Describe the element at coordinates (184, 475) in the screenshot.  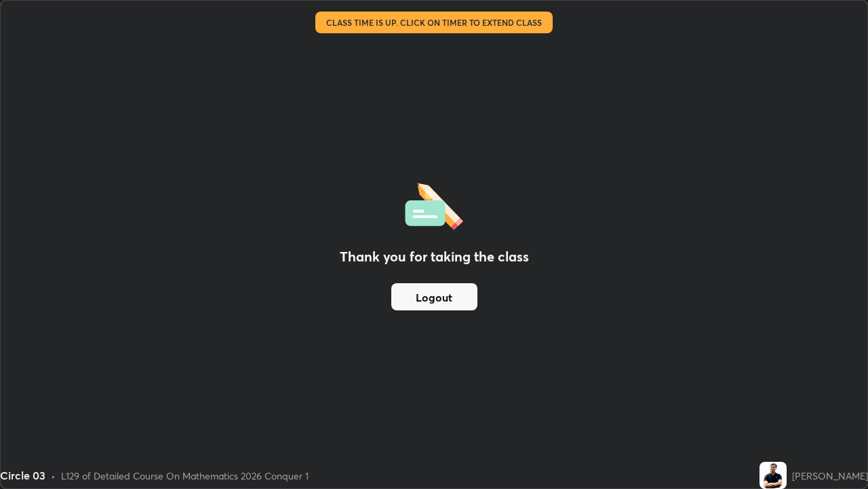
I see `div: L129 of Detailed Course On Mathematics 2026 Conquer 1` at that location.